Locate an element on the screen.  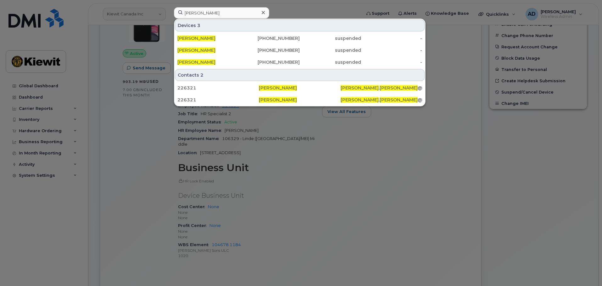
input: Find something... is located at coordinates (221, 13).